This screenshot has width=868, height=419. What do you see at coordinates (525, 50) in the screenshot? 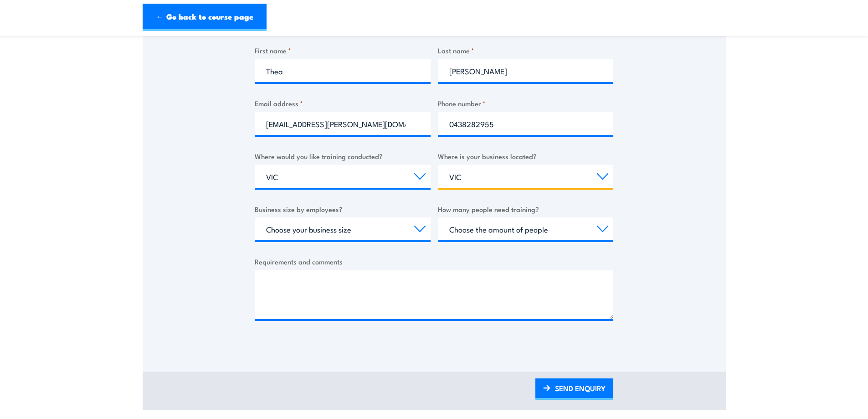
I see `label: Last name` at bounding box center [525, 50].